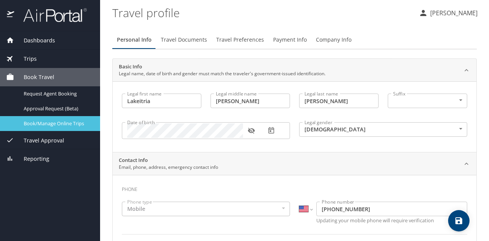  What do you see at coordinates (51, 15) in the screenshot?
I see `img: airportal-logo.png` at bounding box center [51, 15].